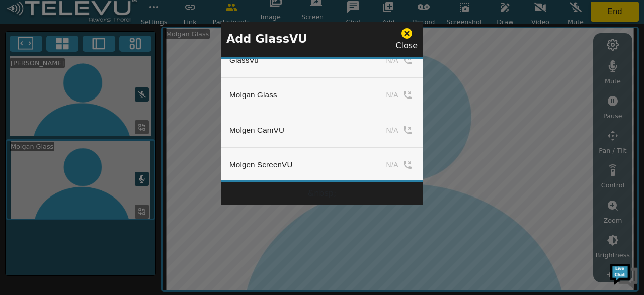 The height and width of the screenshot is (295, 644). Describe the element at coordinates (406, 39) in the screenshot. I see `div: Close` at that location.